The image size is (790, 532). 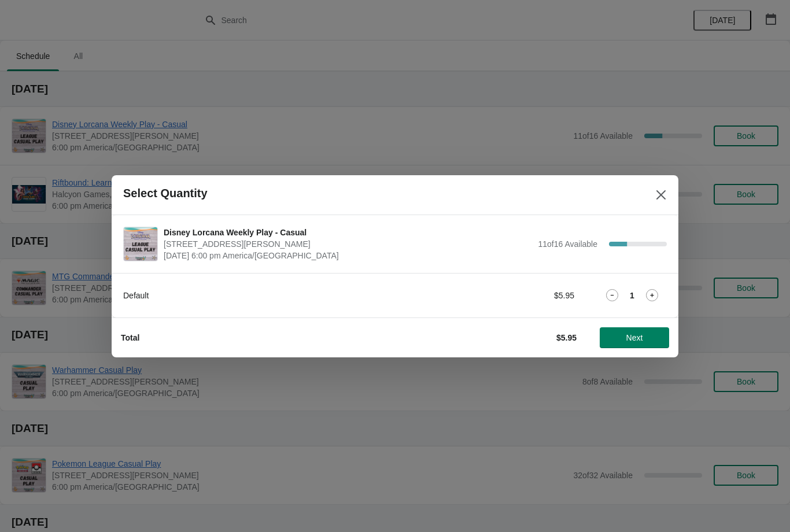 I want to click on strong: $5.95, so click(x=566, y=338).